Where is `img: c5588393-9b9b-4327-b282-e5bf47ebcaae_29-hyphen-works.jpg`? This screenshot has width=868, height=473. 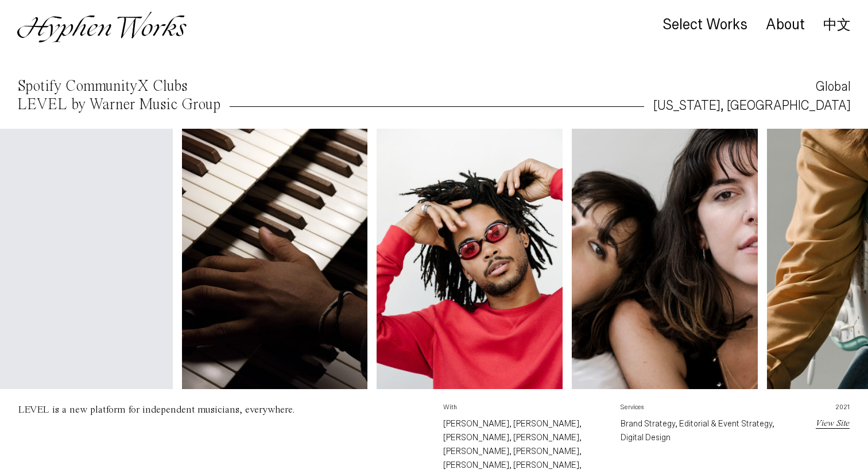
img: c5588393-9b9b-4327-b282-e5bf47ebcaae_29-hyphen-works.jpg is located at coordinates (275, 259).